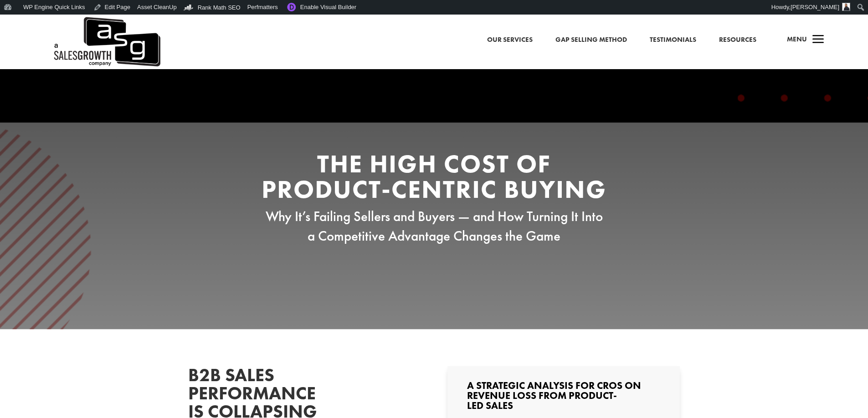 This screenshot has height=418, width=868. Describe the element at coordinates (106, 42) in the screenshot. I see `a: A Sales Growth Company Logo` at that location.